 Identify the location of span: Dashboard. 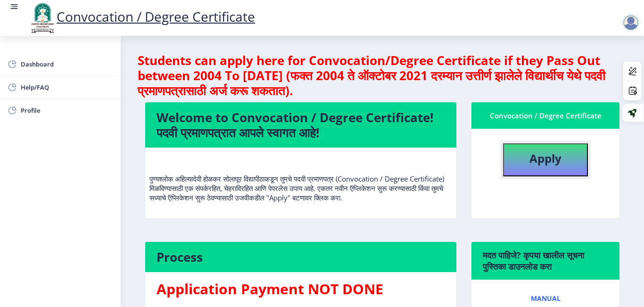
(67, 64).